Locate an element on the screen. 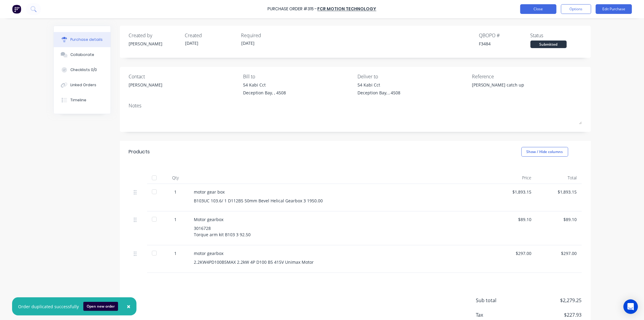 The width and height of the screenshot is (644, 320). div: Checklists 0/0 is located at coordinates (83, 70).